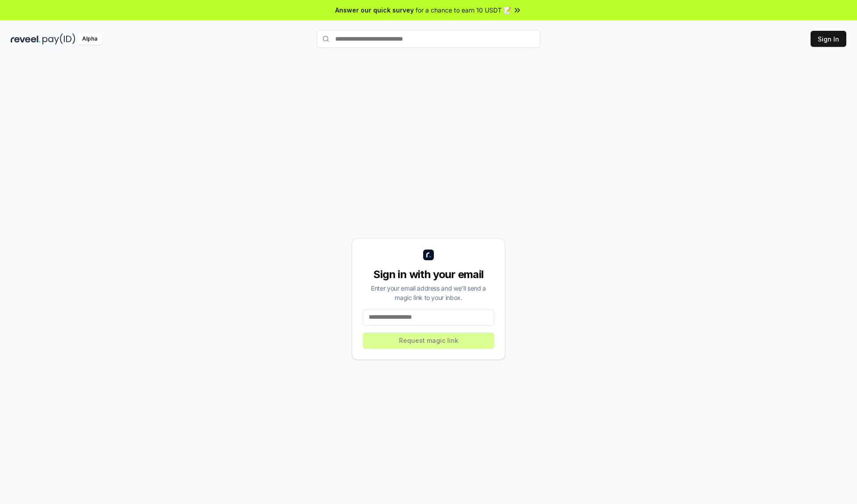 The width and height of the screenshot is (857, 504). Describe the element at coordinates (428, 274) in the screenshot. I see `div: Sign in with your email` at that location.